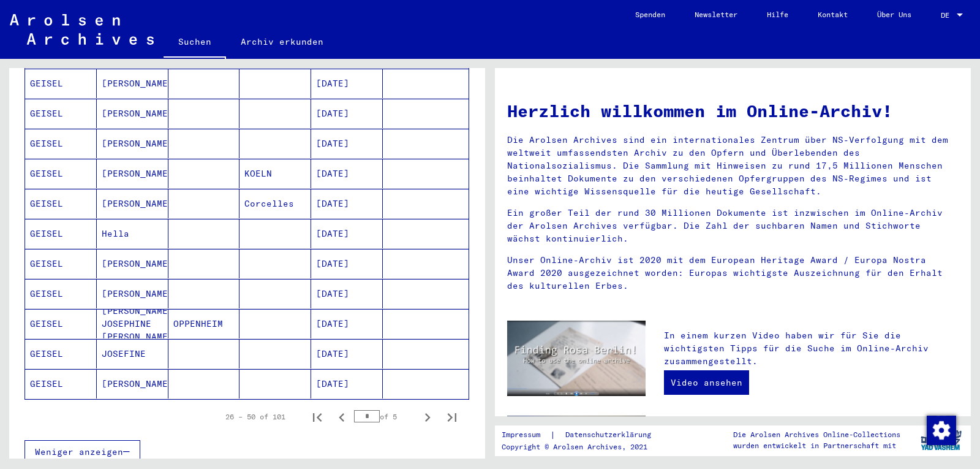 This screenshot has height=469, width=980. Describe the element at coordinates (584, 446) in the screenshot. I see `p: Copyright © Arolsen Archives, 2021` at that location.